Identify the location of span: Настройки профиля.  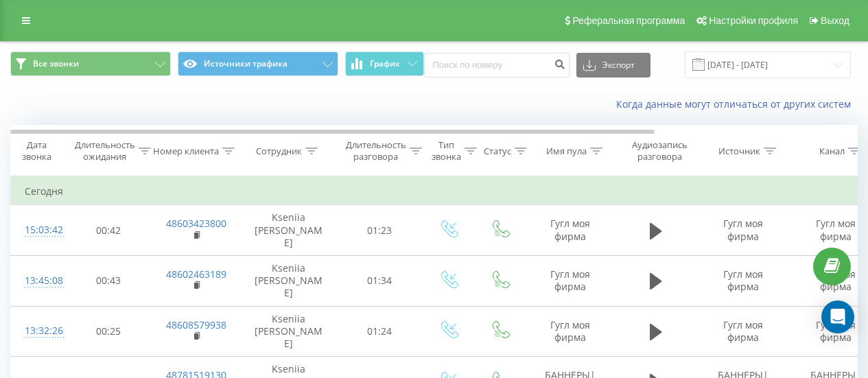
(753, 21).